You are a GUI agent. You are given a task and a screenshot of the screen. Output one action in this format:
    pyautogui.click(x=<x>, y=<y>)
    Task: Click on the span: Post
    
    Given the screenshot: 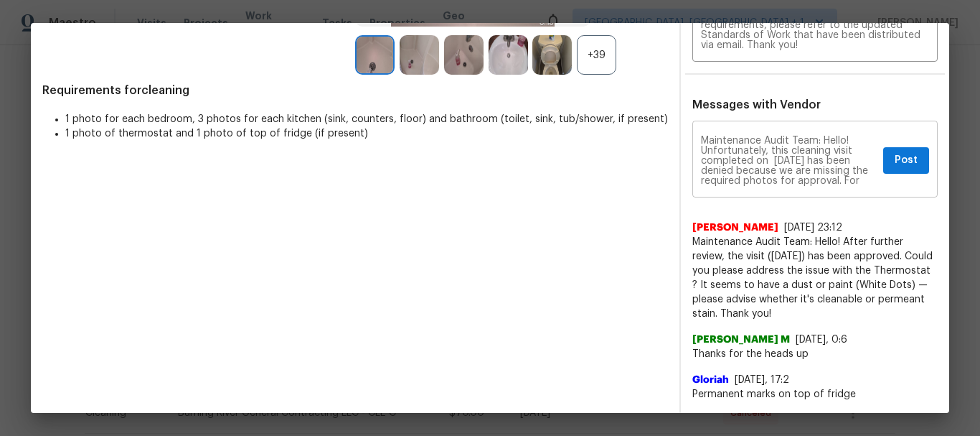 What is the action you would take?
    pyautogui.click(x=907, y=160)
    